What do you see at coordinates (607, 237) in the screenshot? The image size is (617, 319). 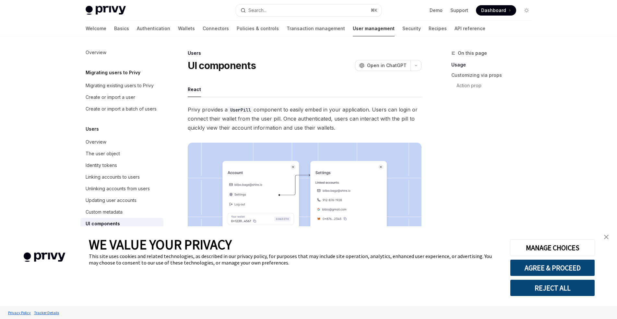 I see `a: close banner` at bounding box center [607, 237].